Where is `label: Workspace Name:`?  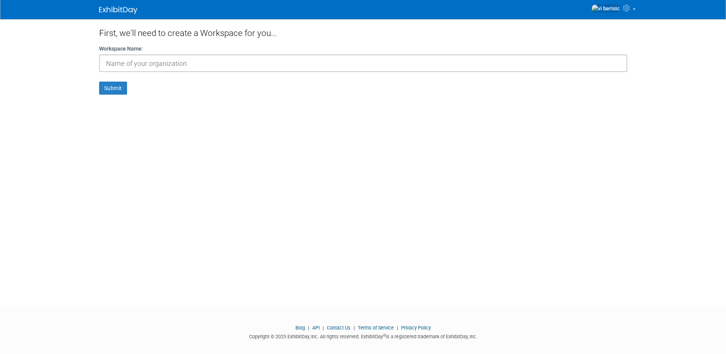
label: Workspace Name: is located at coordinates (121, 49).